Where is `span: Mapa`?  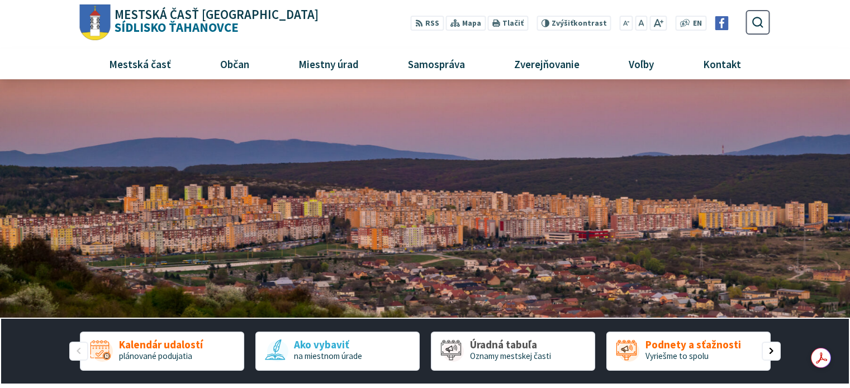 span: Mapa is located at coordinates (472, 23).